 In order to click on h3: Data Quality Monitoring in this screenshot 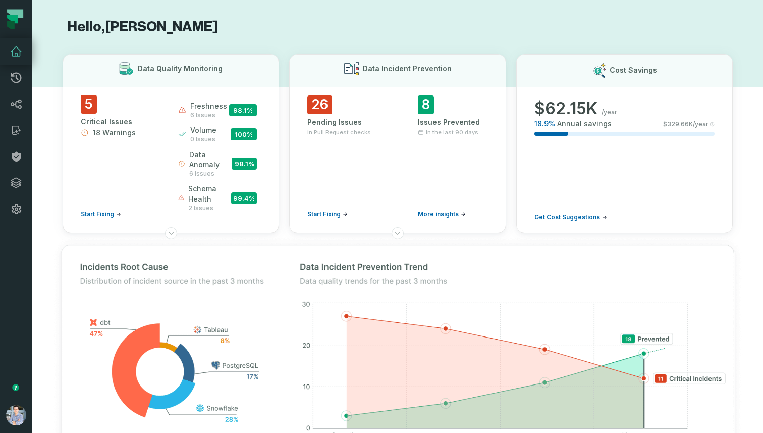, I will do `click(180, 69)`.